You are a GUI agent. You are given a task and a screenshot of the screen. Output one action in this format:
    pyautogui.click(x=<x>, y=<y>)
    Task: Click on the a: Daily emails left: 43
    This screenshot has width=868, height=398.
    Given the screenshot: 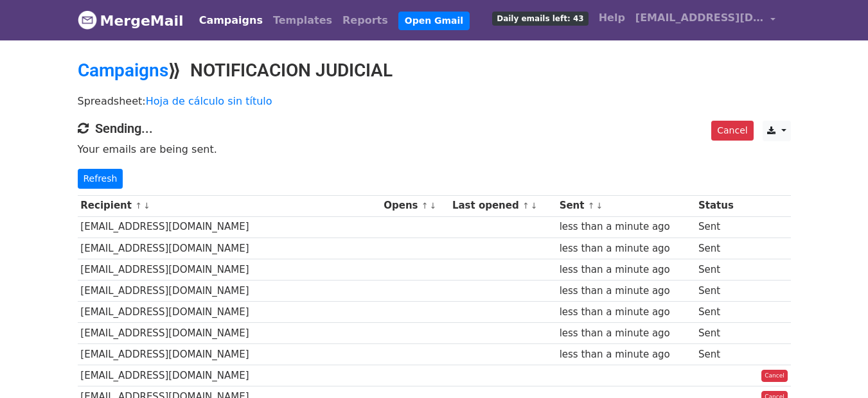 What is the action you would take?
    pyautogui.click(x=540, y=18)
    